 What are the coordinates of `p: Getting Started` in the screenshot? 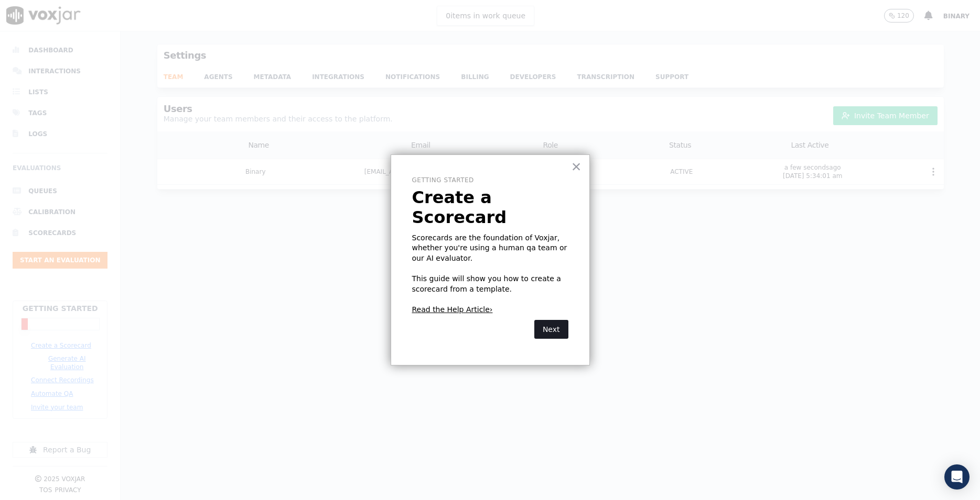 It's located at (490, 180).